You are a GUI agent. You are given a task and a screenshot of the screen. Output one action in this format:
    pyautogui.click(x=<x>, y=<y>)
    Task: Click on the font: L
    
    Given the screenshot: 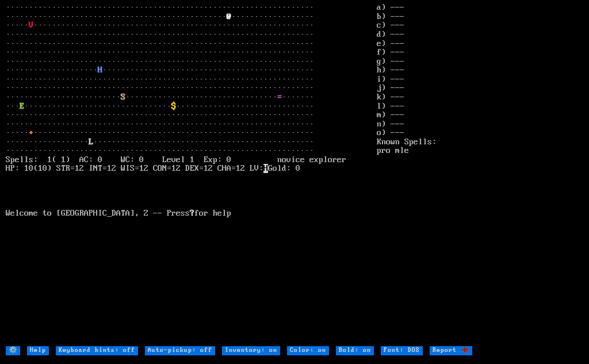 What is the action you would take?
    pyautogui.click(x=91, y=142)
    